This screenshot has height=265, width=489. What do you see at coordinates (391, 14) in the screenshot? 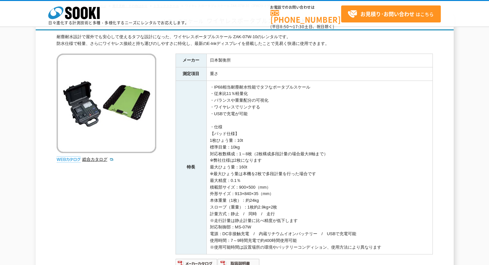
I see `a: お見積り･お問い合わせはこちら` at bounding box center [391, 14].